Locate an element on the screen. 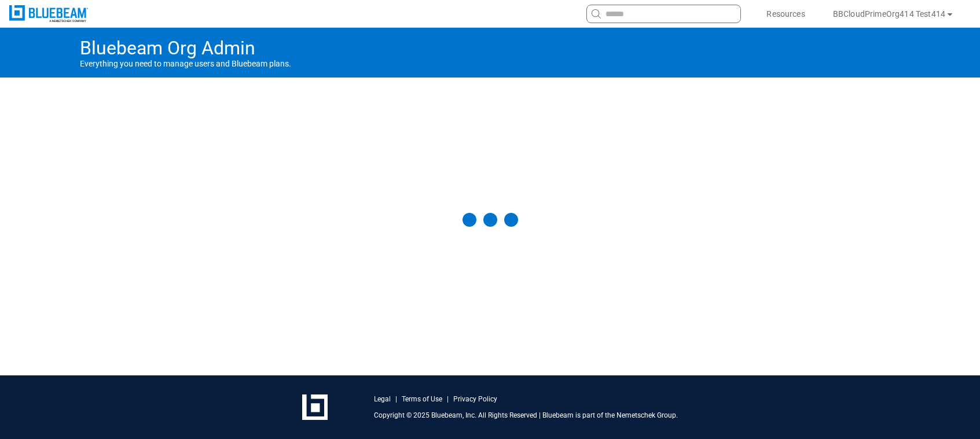 Image resolution: width=980 pixels, height=439 pixels. p: Copyright © 2025 Bluebeam, Inc. All Rights Reserved | Bluebeam is part of the Nemetschek Group. is located at coordinates (525, 416).